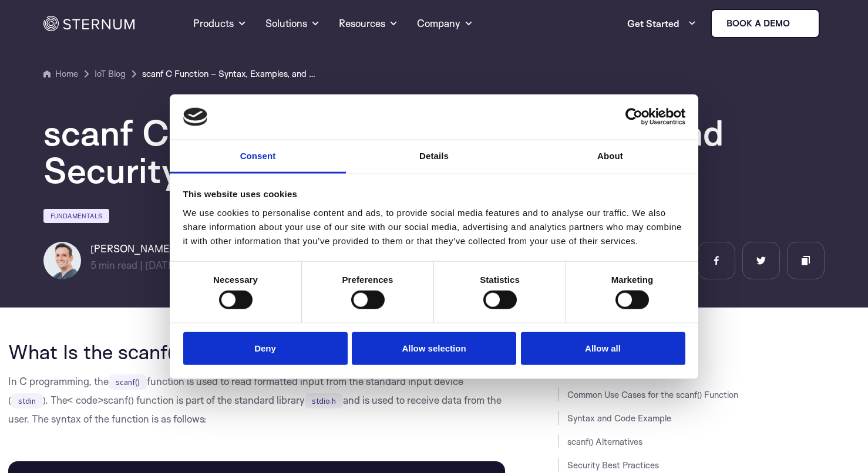  What do you see at coordinates (605, 442) in the screenshot?
I see `a: scanf() Alternatives` at bounding box center [605, 442].